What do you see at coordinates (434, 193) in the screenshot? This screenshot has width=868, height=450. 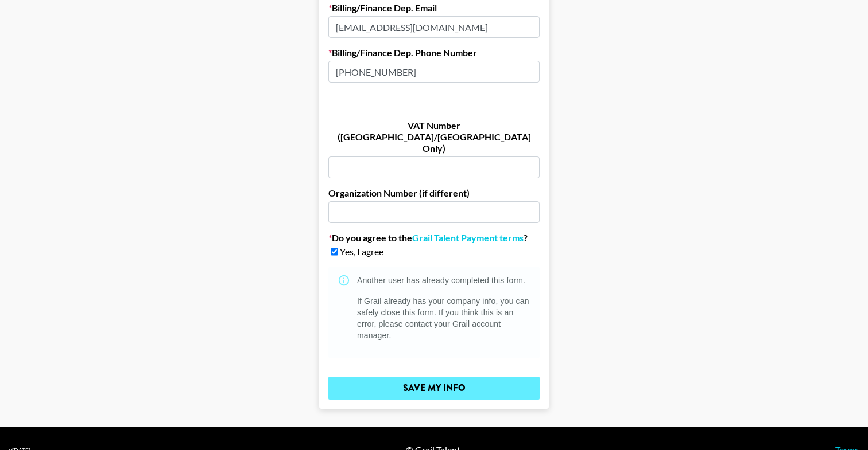 I see `label: Organization Number (if different)` at bounding box center [434, 193].